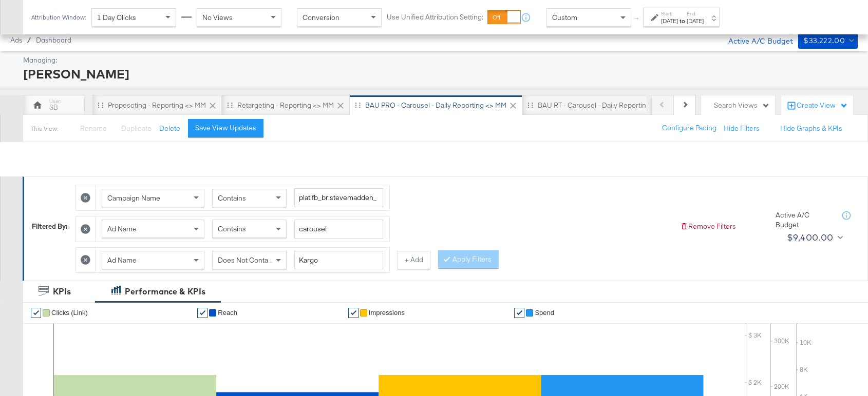 This screenshot has width=868, height=396. Describe the element at coordinates (156, 105) in the screenshot. I see `div: Propescting - Reporting <> MM` at that location.